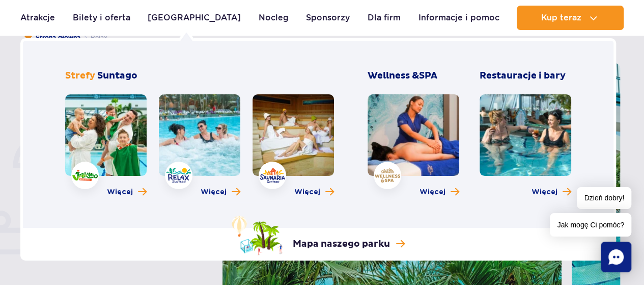 The image size is (644, 285). Describe the element at coordinates (37, 18) in the screenshot. I see `a: Atrakcje` at that location.